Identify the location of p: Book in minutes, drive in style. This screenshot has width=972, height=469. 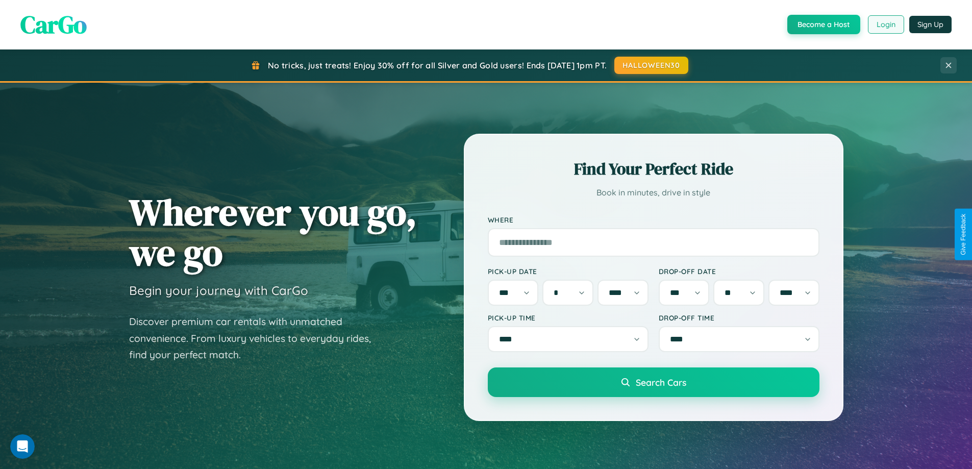
(654, 192).